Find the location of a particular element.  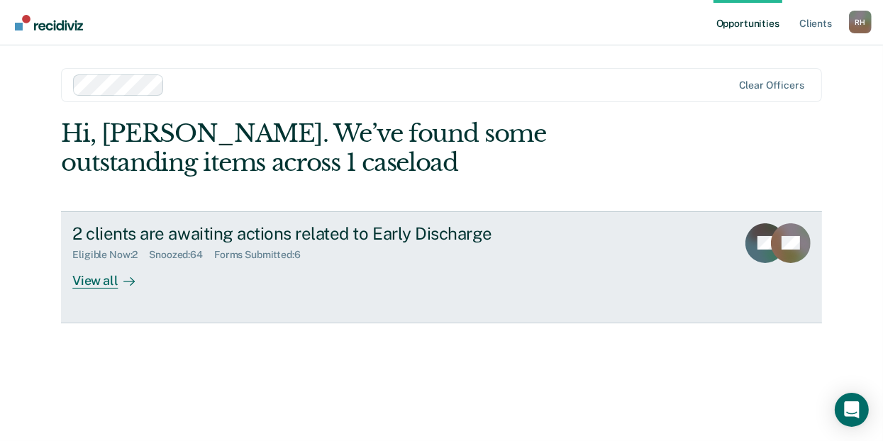

img: Recidiviz is located at coordinates (49, 23).